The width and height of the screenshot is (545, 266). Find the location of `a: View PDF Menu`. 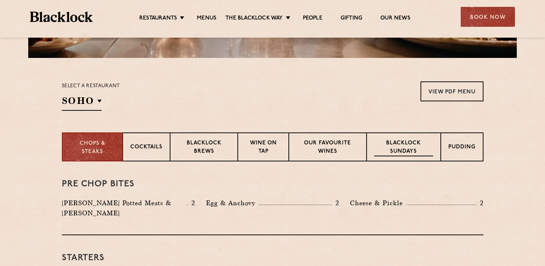

a: View PDF Menu is located at coordinates (452, 91).